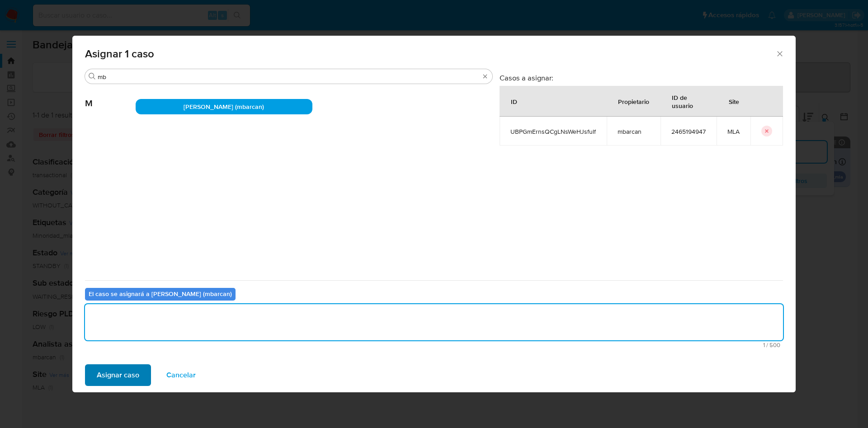 This screenshot has height=428, width=868. I want to click on div: Propietario, so click(633, 101).